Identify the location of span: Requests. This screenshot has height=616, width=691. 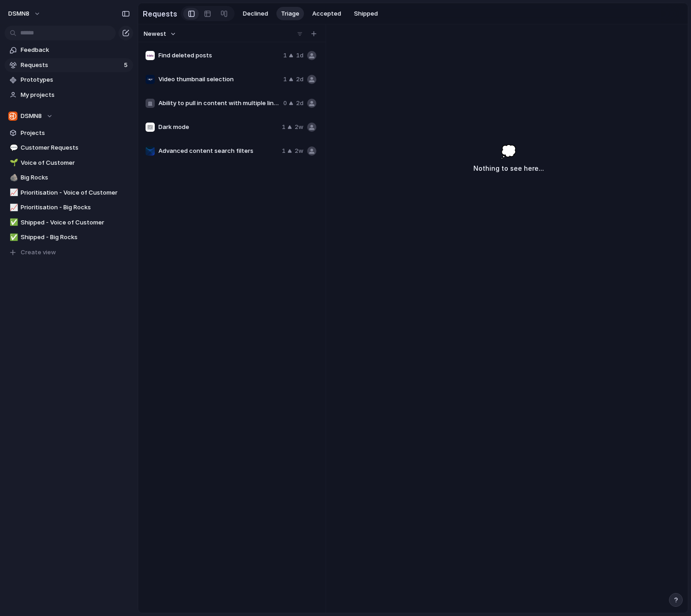
(70, 65).